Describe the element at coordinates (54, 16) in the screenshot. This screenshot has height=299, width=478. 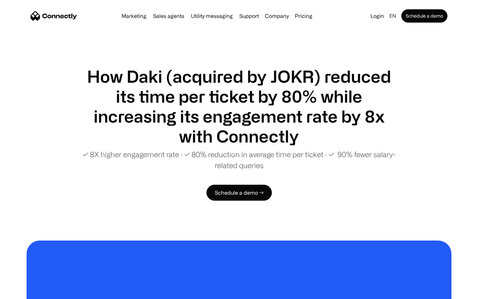
I see `a: home` at that location.